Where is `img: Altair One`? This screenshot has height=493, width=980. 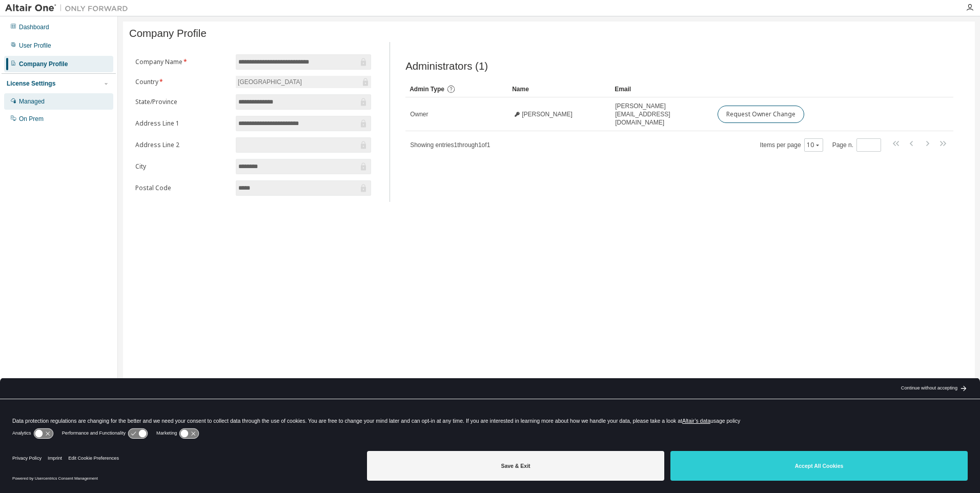
img: Altair One is located at coordinates (70, 8).